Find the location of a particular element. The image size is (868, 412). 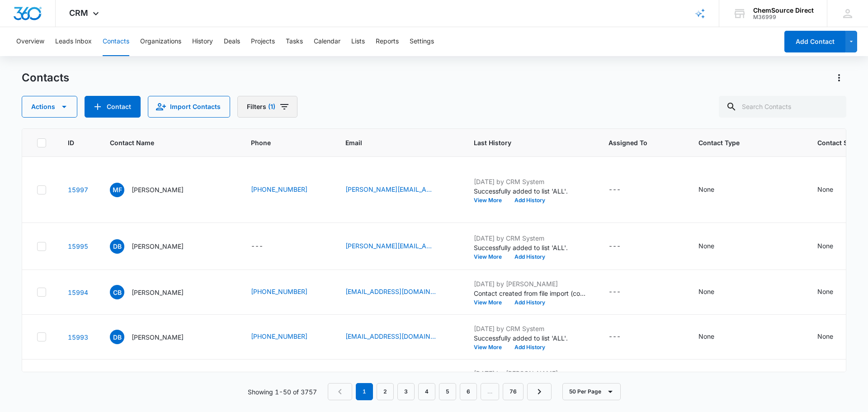

button: Lists is located at coordinates (359, 42).